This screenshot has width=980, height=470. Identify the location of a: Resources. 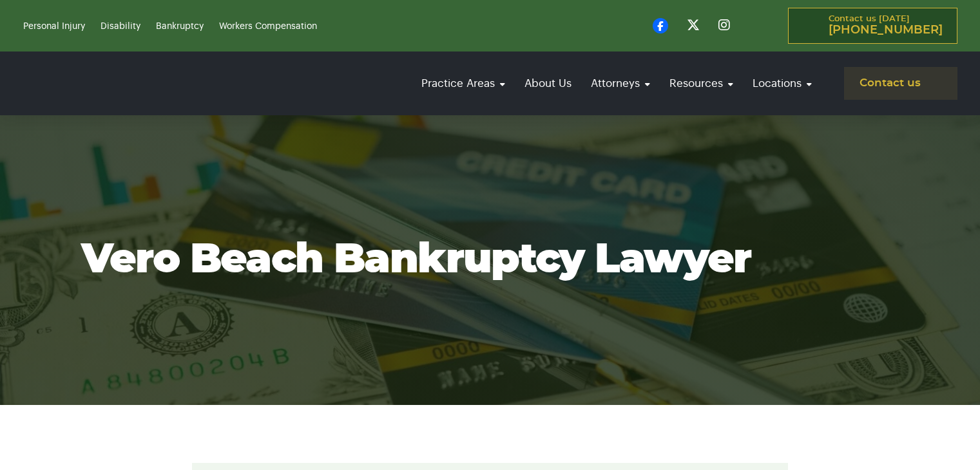
(701, 83).